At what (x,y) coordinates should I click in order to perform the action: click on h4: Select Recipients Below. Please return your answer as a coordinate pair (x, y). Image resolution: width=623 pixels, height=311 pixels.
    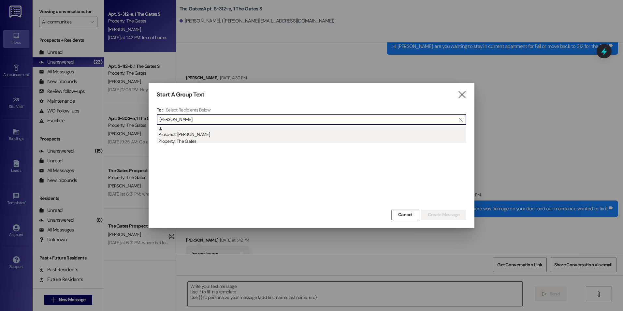
    Looking at the image, I should click on (188, 110).